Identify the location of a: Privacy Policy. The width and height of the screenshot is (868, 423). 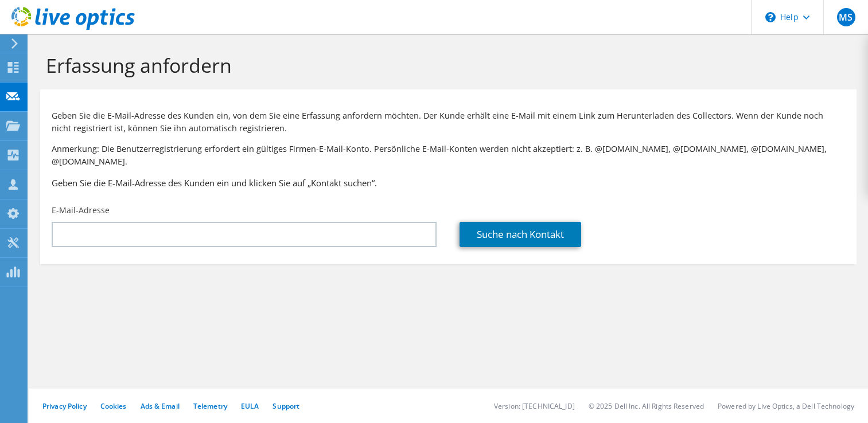
(64, 405).